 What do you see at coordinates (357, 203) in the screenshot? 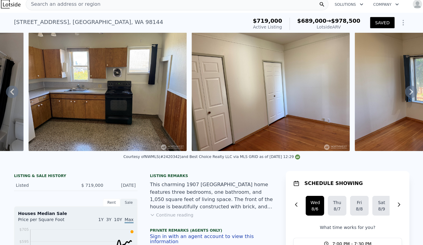
I see `div: Fri` at bounding box center [357, 203].